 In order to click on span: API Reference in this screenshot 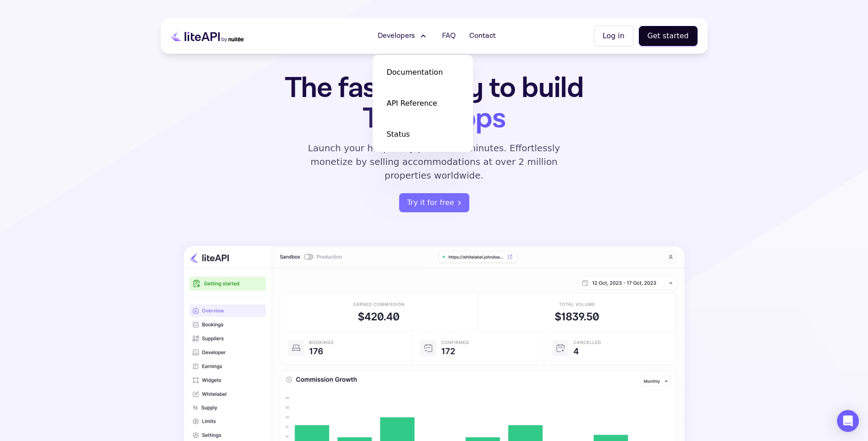, I will do `click(411, 103)`.